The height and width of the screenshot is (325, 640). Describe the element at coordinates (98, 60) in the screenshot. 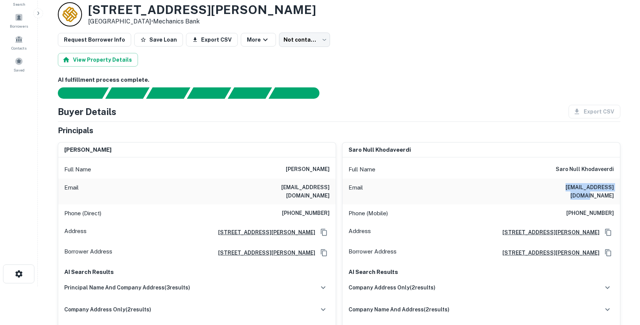

I see `button: View Property Details` at that location.